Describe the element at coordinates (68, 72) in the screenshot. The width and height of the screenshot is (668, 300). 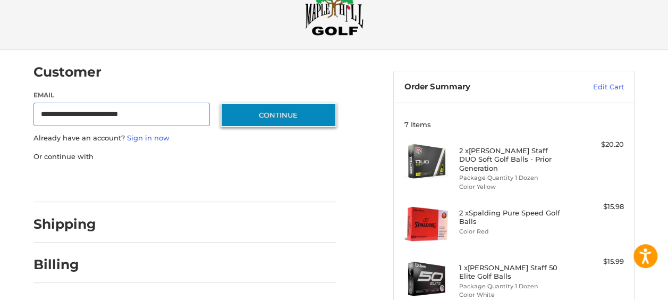
I see `h2: Customer` at that location.